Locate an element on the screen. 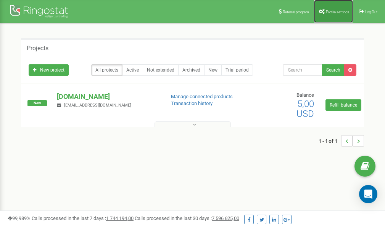 This screenshot has height=228, width=385. span: Profile settings is located at coordinates (337, 12).